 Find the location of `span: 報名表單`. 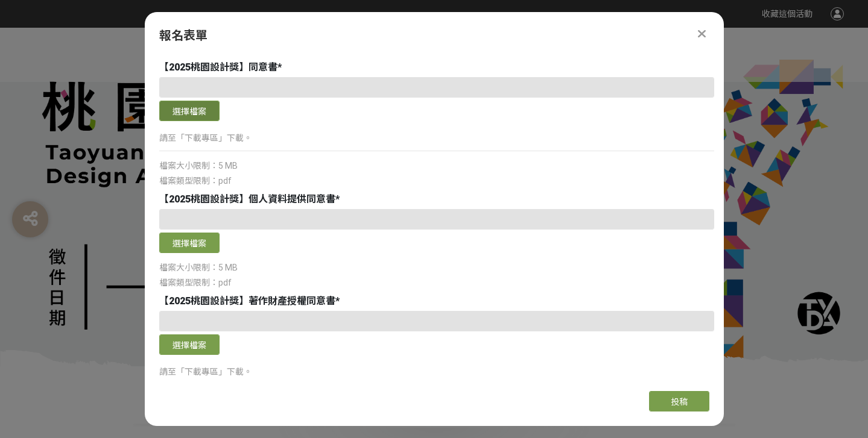

span: 報名表單 is located at coordinates (183, 35).